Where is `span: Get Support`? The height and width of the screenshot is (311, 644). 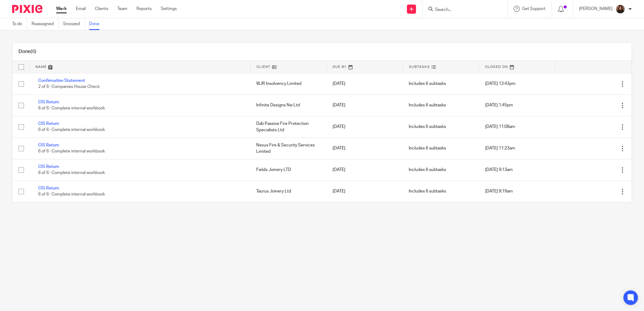 span: Get Support is located at coordinates (534, 9).